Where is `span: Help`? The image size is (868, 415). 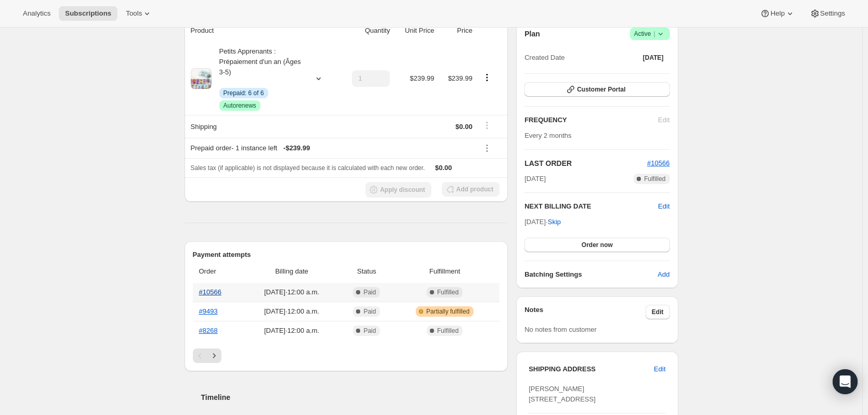
span: Help is located at coordinates (778, 14).